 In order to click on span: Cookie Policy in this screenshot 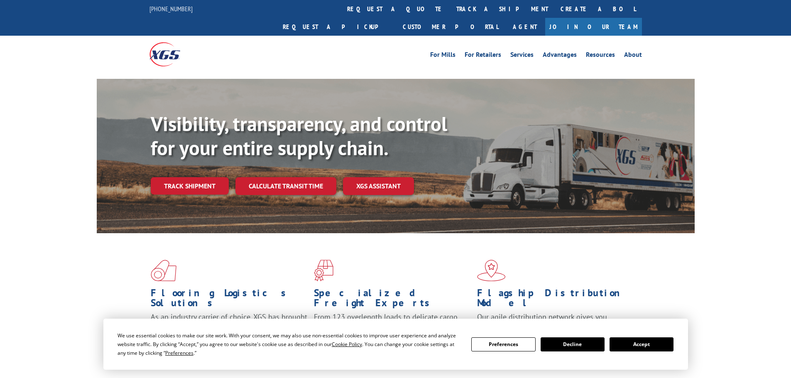, I will do `click(347, 344)`.